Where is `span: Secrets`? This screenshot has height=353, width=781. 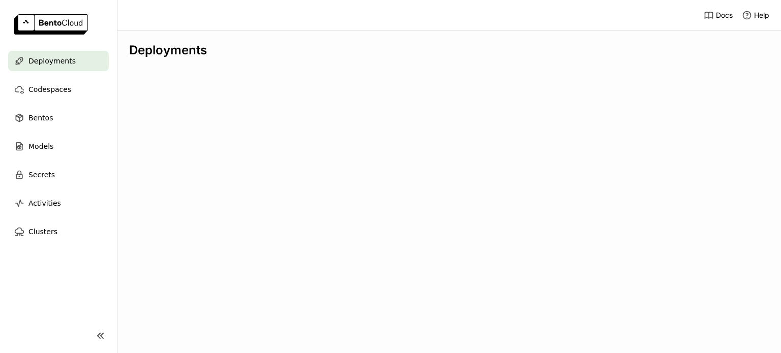
span: Secrets is located at coordinates (42, 175).